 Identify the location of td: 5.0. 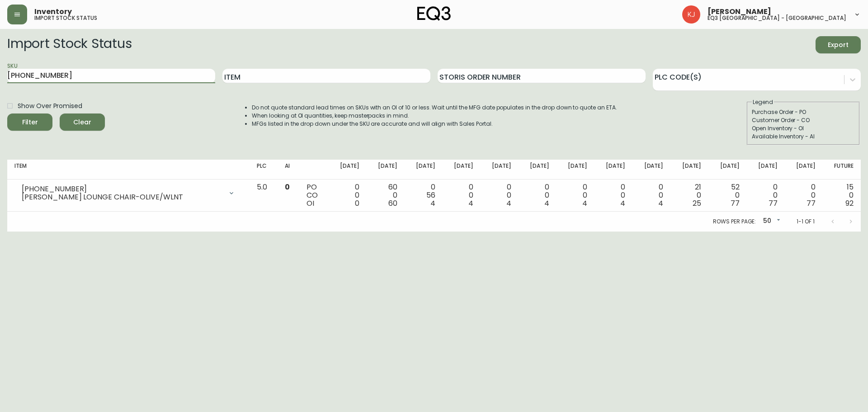
(263, 195).